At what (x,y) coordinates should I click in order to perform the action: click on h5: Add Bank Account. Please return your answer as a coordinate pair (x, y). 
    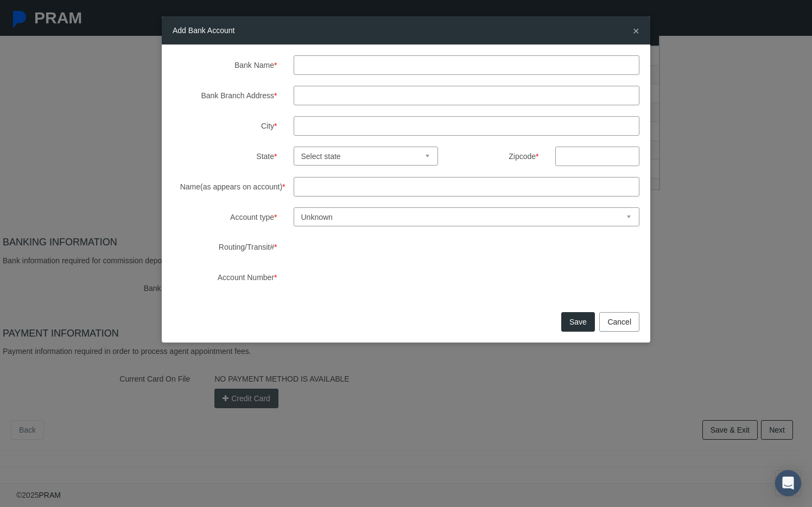
    Looking at the image, I should click on (204, 30).